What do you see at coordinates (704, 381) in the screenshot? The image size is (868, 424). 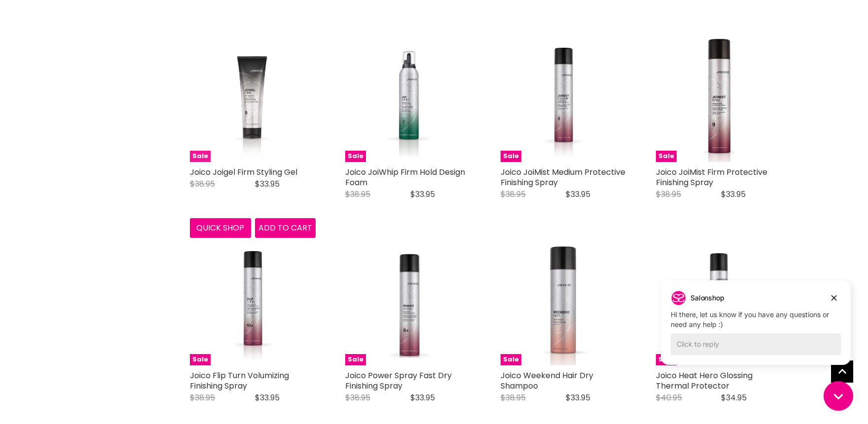 I see `a: Joico Heat Hero Glossing Thermal Protector` at bounding box center [704, 381].